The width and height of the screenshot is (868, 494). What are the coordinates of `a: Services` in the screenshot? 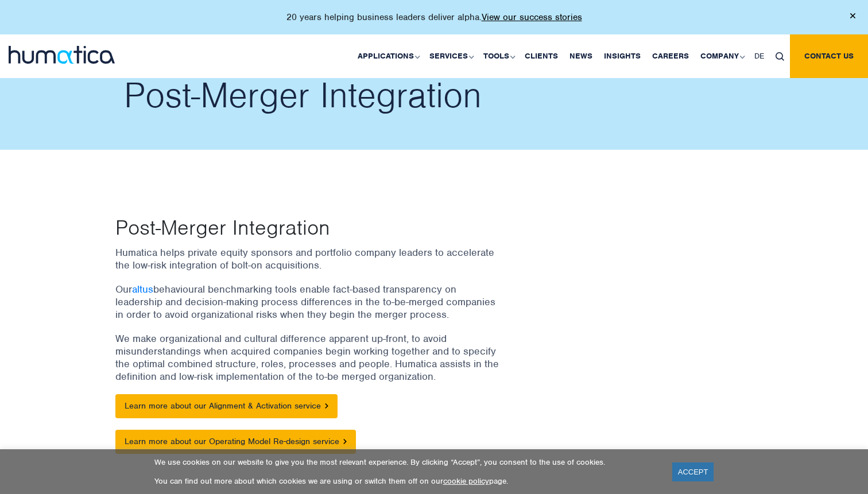 It's located at (451, 57).